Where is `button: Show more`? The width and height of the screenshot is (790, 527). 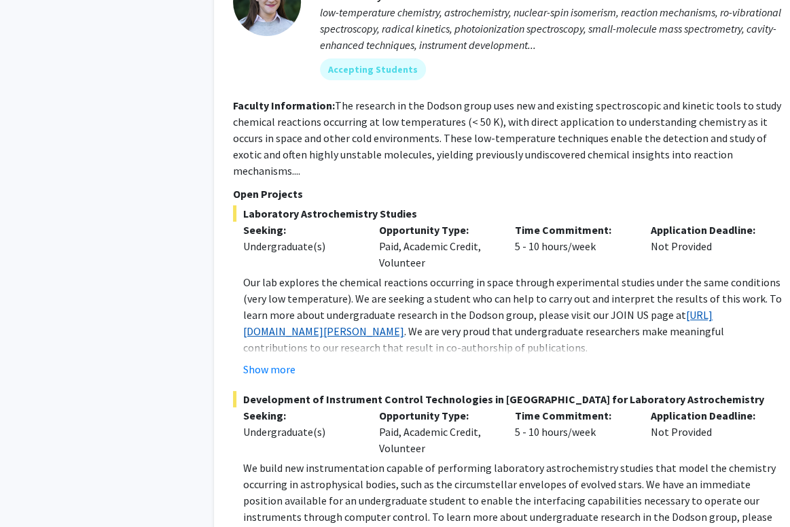
button: Show more is located at coordinates (269, 369).